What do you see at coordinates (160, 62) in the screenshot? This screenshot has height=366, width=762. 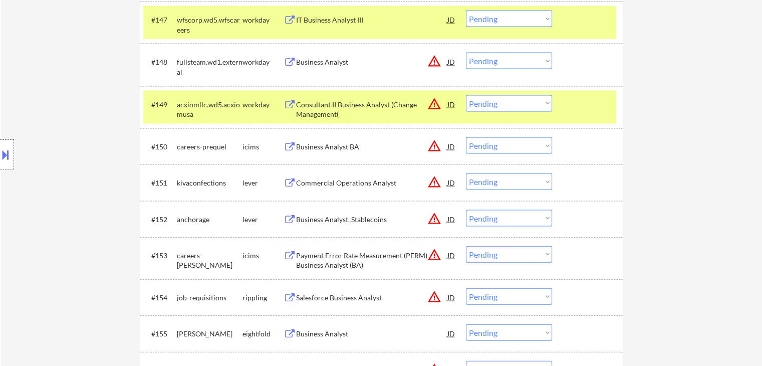 I see `div: #148` at bounding box center [160, 62].